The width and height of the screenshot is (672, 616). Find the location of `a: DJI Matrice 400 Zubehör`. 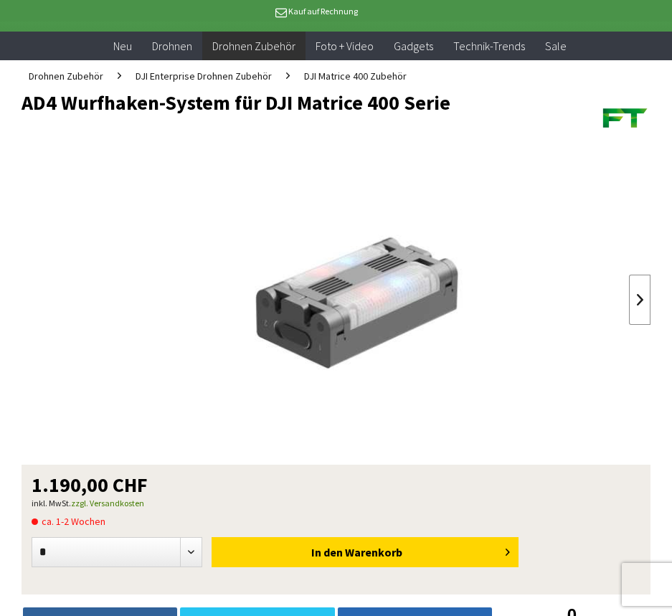

a: DJI Matrice 400 Zubehör is located at coordinates (355, 76).